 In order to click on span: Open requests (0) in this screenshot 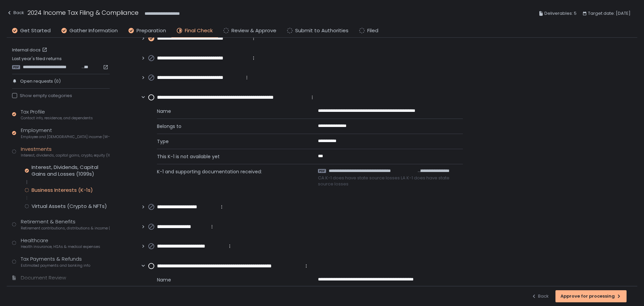, I will do `click(40, 81)`.